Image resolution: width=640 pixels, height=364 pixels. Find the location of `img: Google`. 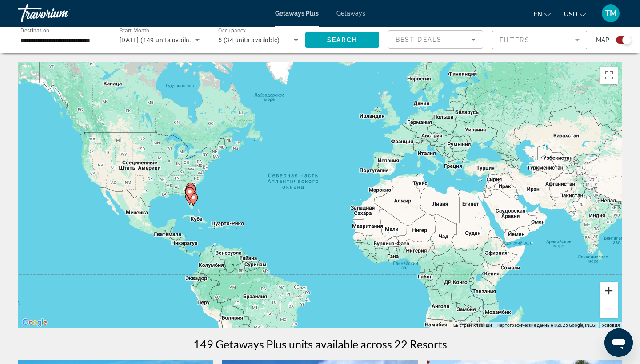

img: Google is located at coordinates (35, 323).